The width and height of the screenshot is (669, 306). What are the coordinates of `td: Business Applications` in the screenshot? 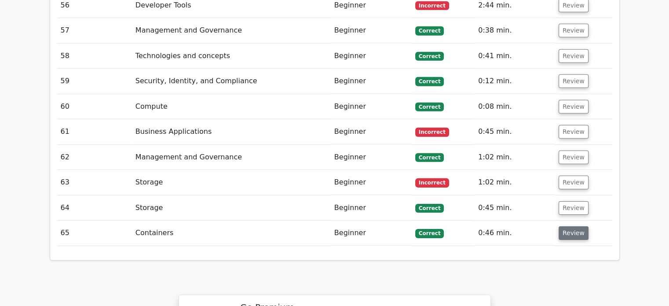 It's located at (231, 131).